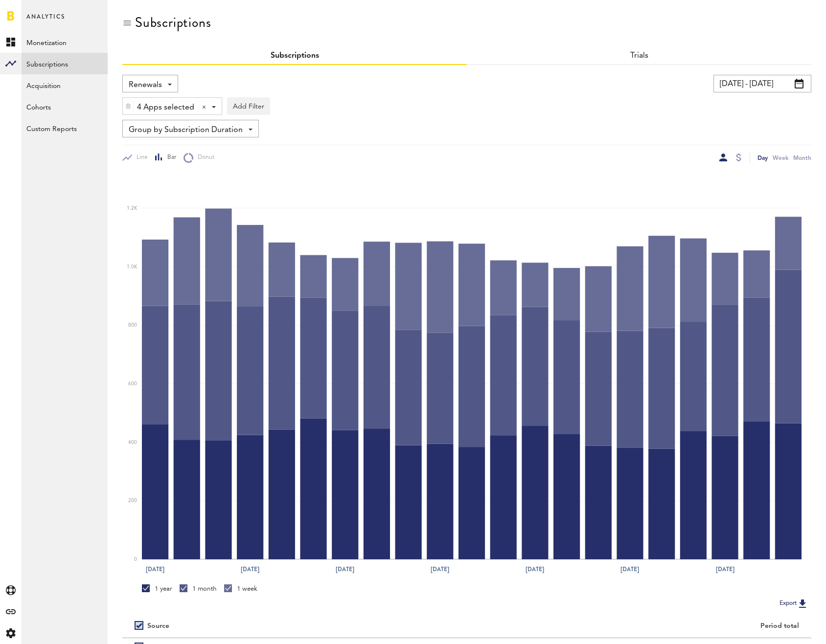 The height and width of the screenshot is (644, 826). I want to click on div: Period total, so click(639, 627).